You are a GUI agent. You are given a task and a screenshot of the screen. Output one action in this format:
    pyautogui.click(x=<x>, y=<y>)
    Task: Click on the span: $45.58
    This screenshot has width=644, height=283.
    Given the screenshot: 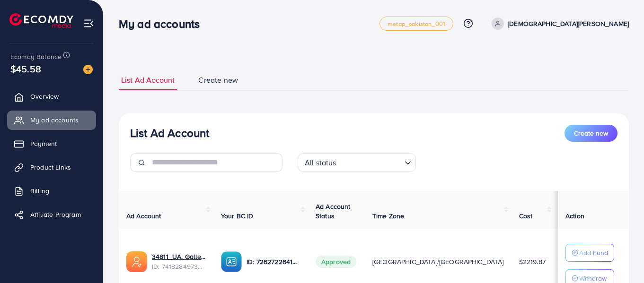 What is the action you would take?
    pyautogui.click(x=25, y=68)
    